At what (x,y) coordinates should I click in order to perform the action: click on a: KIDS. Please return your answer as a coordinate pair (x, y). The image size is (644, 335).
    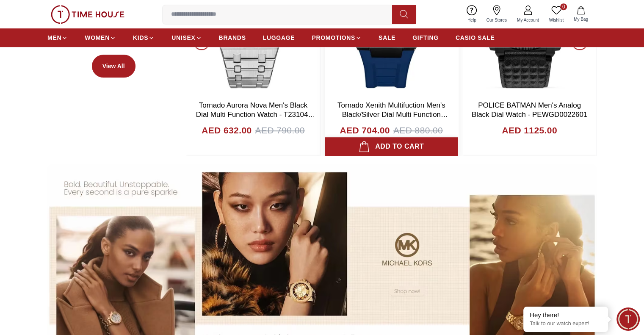
    Looking at the image, I should click on (144, 38).